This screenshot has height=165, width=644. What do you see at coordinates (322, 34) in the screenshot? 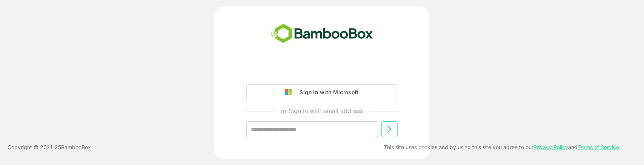
I see `img: bamboobox` at bounding box center [322, 34].